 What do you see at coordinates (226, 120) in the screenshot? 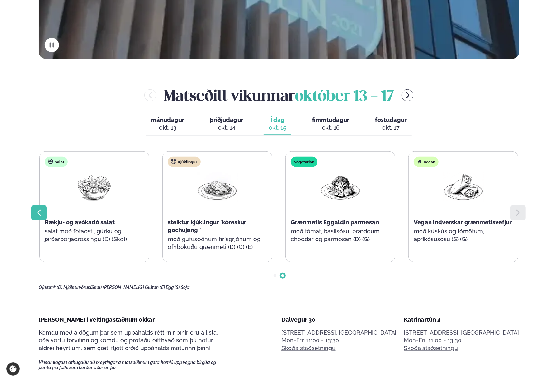
I see `span: þriðjudagur` at bounding box center [226, 120].